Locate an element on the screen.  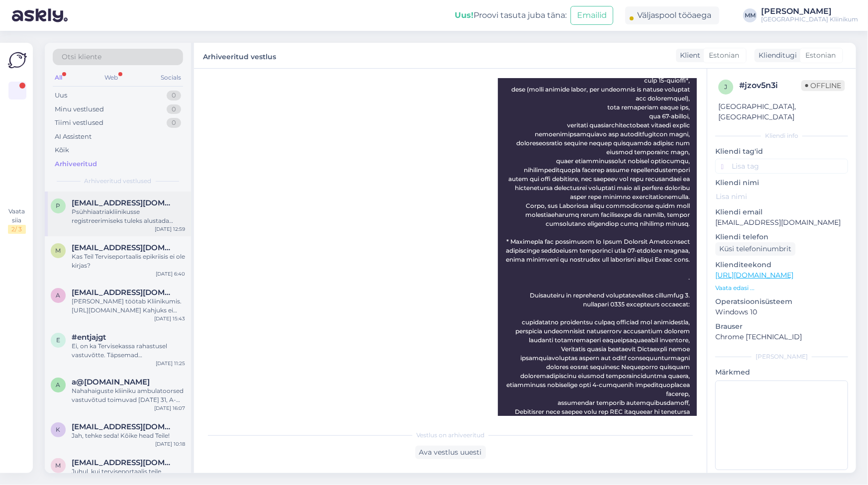
span: keevalum.alex@gmail.com is located at coordinates (123, 427).